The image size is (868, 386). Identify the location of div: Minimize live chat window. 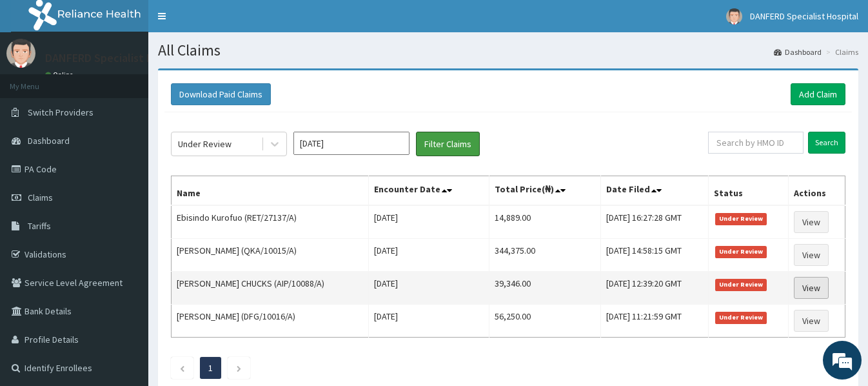
(227, 22).